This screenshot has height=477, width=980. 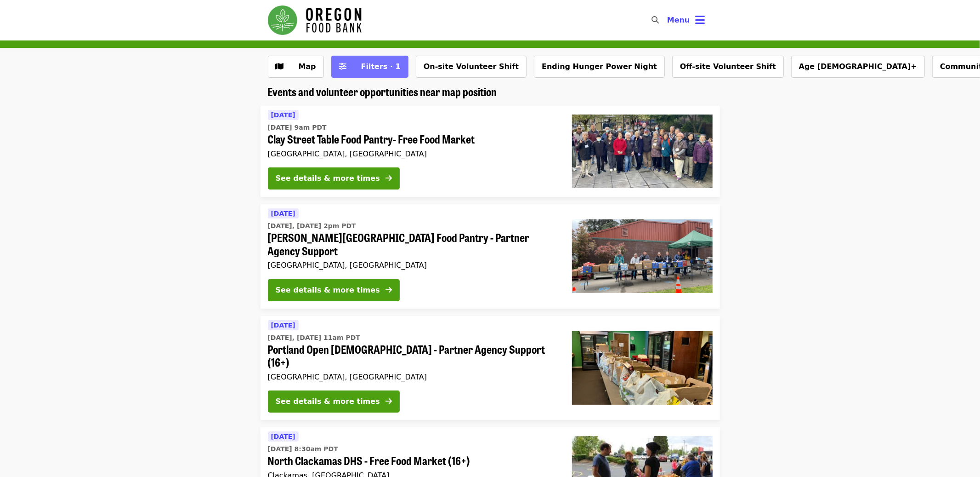 I want to click on span: Menu, so click(x=678, y=19).